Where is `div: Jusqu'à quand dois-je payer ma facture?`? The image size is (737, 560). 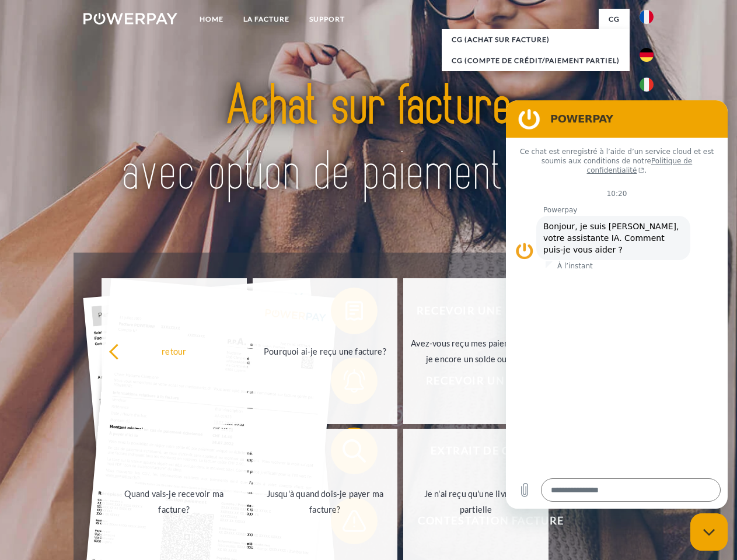
div: Jusqu'à quand dois-je payer ma facture? is located at coordinates (325, 502).